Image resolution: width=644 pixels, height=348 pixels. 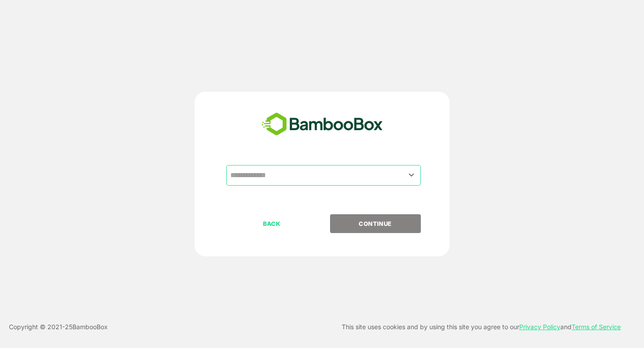 I want to click on p: CONTINUE, so click(x=376, y=223).